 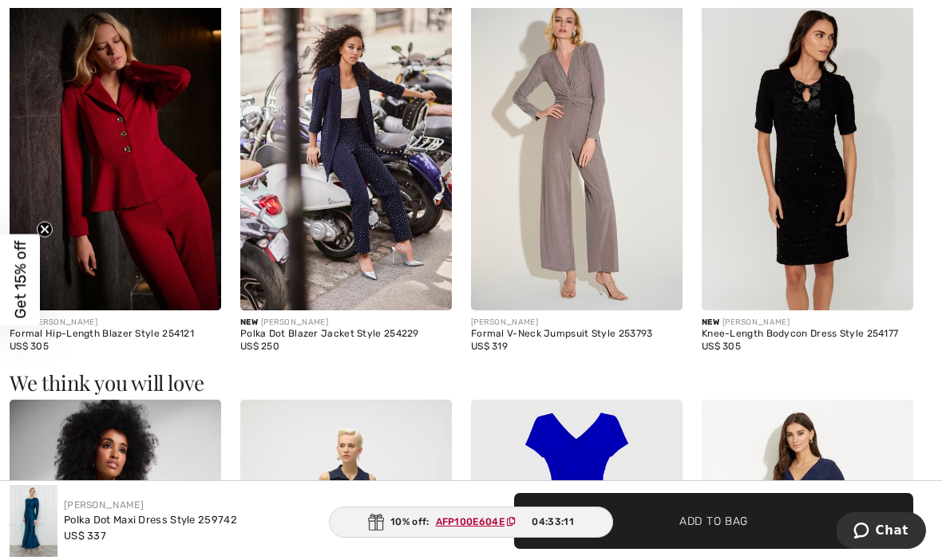 I want to click on img: Polka Dot Maxi Dress Style 259742, so click(x=33, y=521).